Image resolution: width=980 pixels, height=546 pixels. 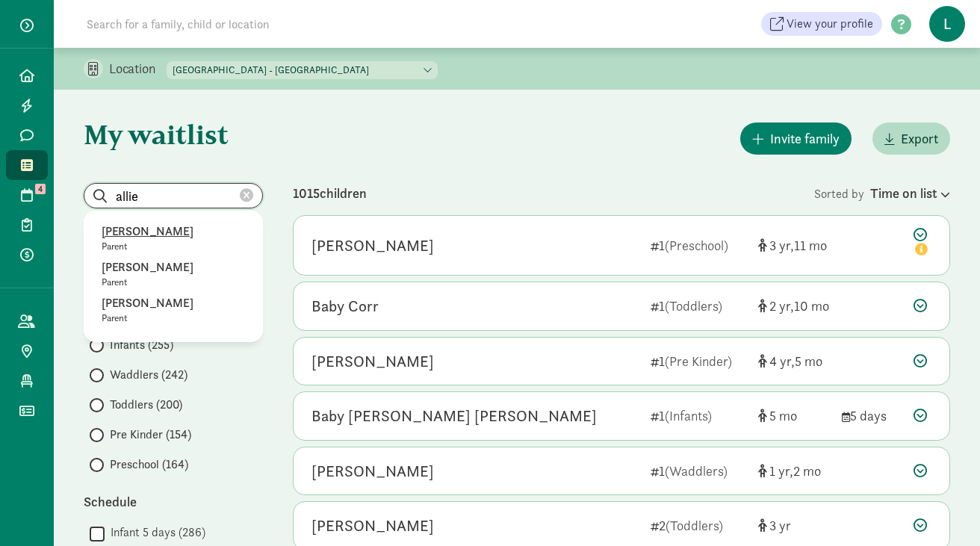 I want to click on div: Baby Corr, so click(x=345, y=306).